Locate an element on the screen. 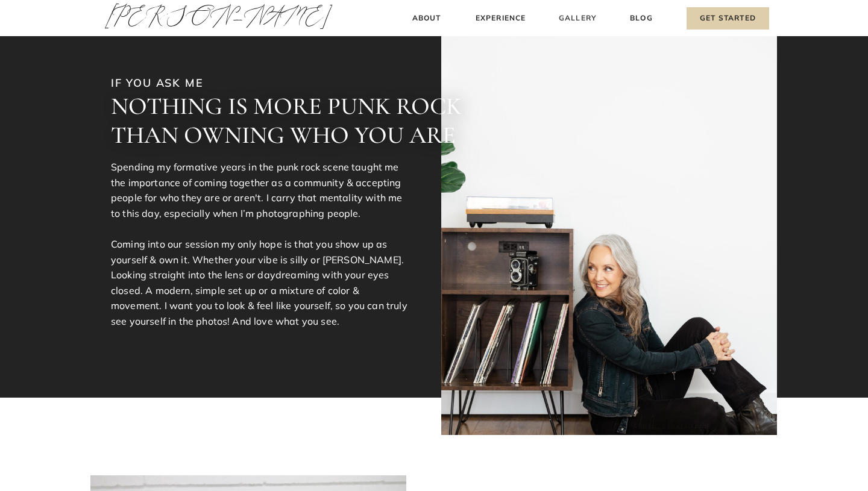  h3: Blog is located at coordinates (641, 18).